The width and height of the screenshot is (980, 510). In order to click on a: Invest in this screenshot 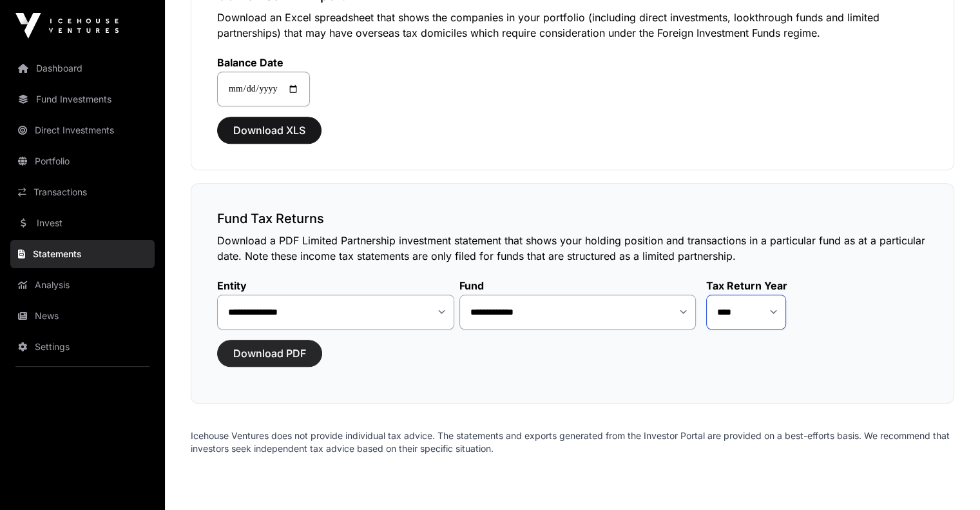, I will do `click(82, 223)`.